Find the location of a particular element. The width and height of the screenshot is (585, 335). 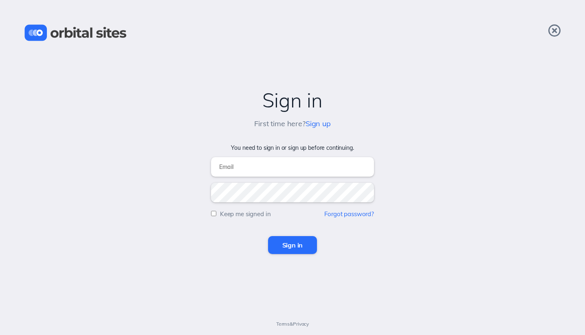

label: Keep me signed in is located at coordinates (245, 214).